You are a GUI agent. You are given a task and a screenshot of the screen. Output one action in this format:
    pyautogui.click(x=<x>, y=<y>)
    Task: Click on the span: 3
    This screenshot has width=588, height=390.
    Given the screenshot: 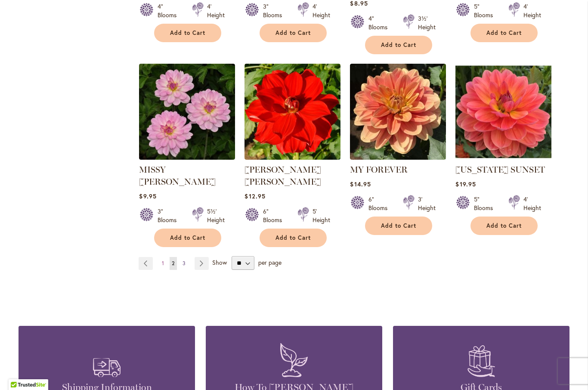 What is the action you would take?
    pyautogui.click(x=184, y=263)
    